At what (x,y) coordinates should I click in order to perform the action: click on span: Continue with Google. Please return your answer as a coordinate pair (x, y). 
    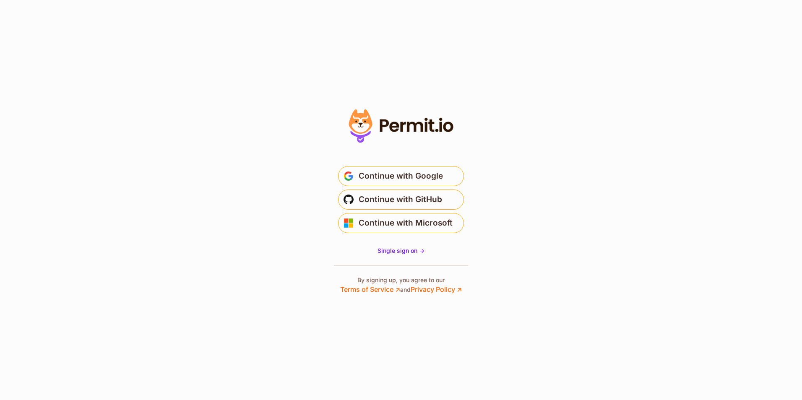
    Looking at the image, I should click on (401, 176).